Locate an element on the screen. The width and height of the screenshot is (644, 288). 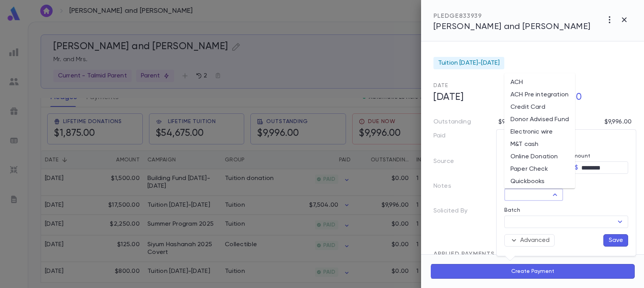
li: M&T cash is located at coordinates (540, 144).